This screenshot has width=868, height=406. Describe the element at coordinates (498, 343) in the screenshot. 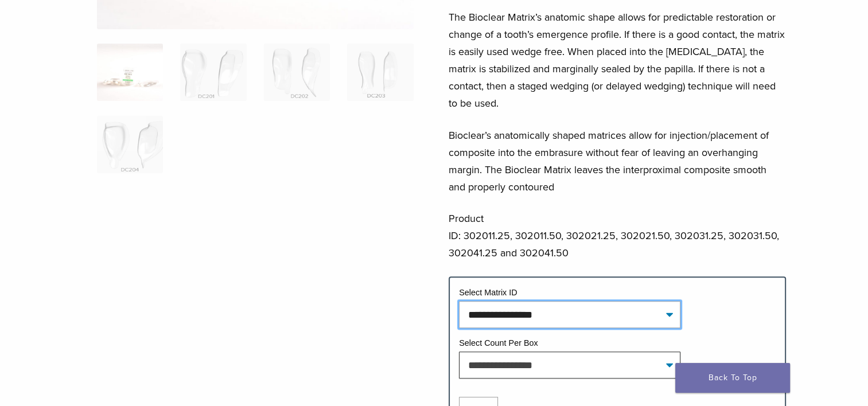

I see `label: Select Count Per Box` at that location.